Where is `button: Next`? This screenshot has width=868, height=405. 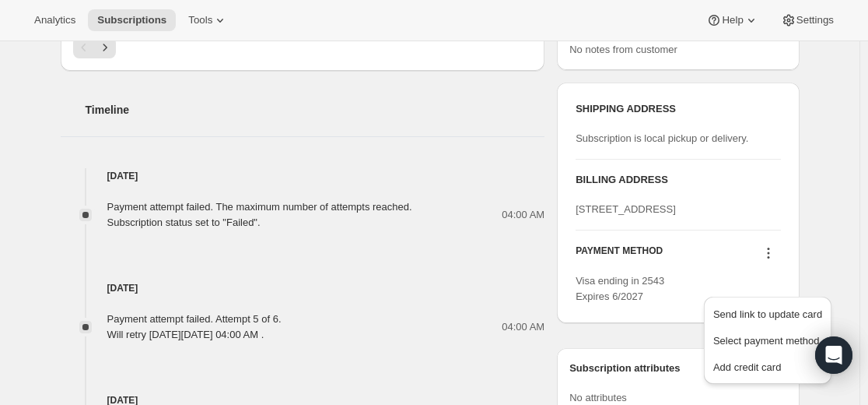 button: Next is located at coordinates (105, 47).